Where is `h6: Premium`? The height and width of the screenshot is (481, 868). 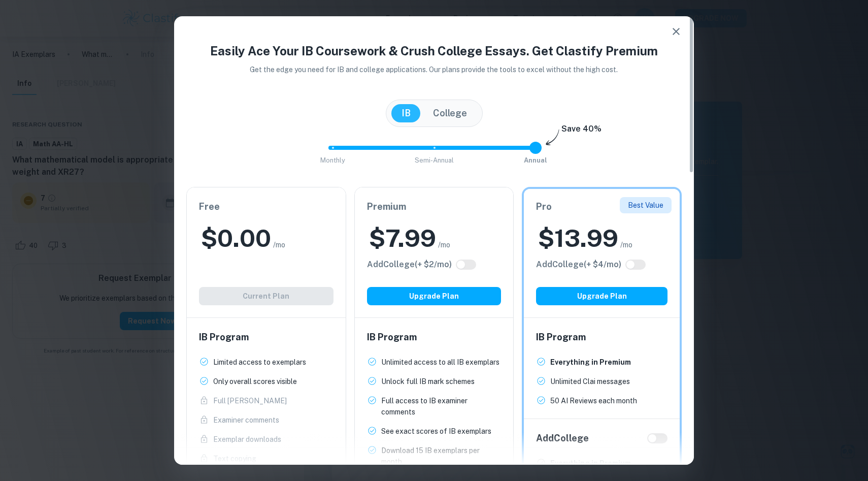 h6: Premium is located at coordinates (434, 207).